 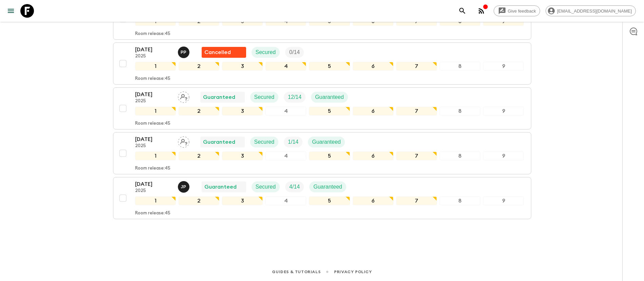 What do you see at coordinates (11, 11) in the screenshot?
I see `button: menu` at bounding box center [11, 11].